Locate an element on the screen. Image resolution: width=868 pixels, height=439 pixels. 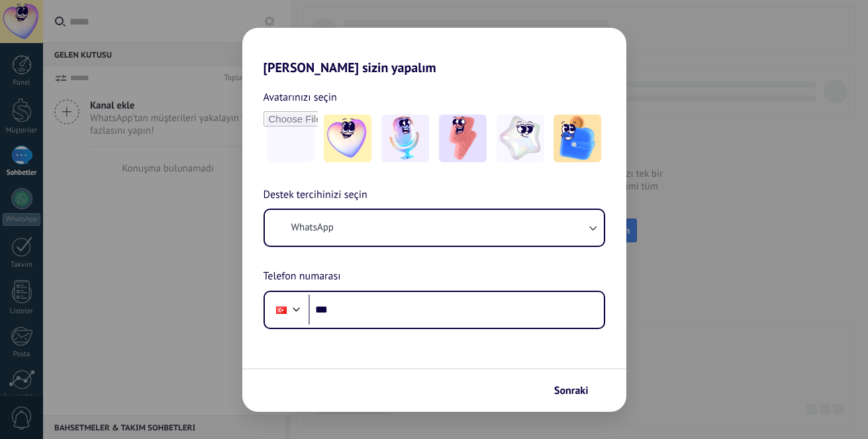
img: -4.jpeg is located at coordinates (520, 139).